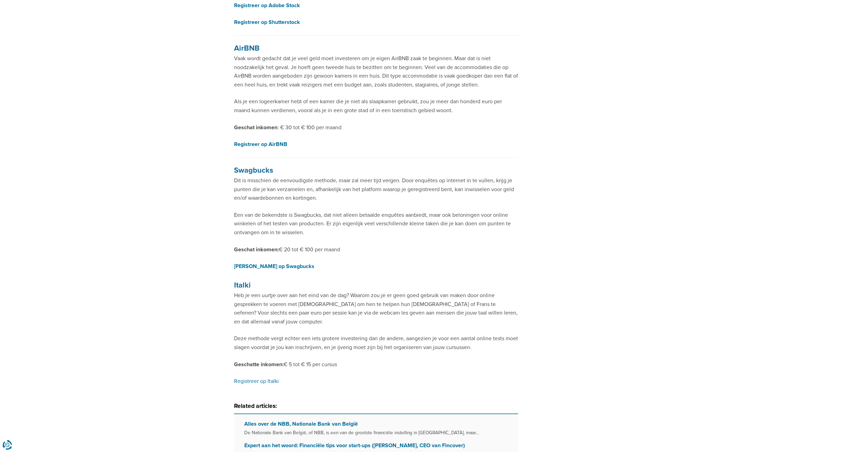  I want to click on strong: Geschatte inkomen:, so click(259, 364).